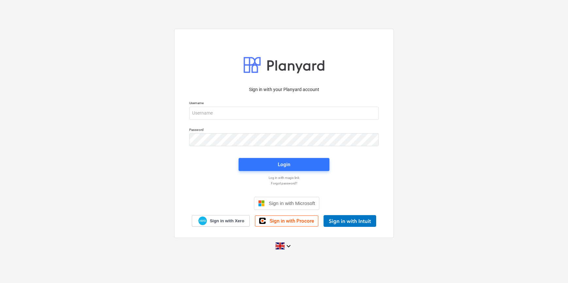 This screenshot has height=283, width=568. Describe the element at coordinates (284, 130) in the screenshot. I see `p: Password` at that location.